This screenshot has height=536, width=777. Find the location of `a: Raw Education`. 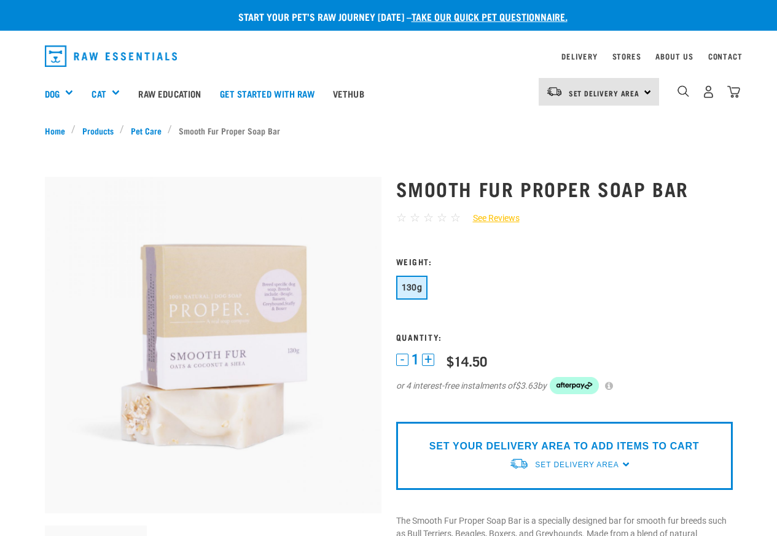

a: Raw Education is located at coordinates (170, 93).